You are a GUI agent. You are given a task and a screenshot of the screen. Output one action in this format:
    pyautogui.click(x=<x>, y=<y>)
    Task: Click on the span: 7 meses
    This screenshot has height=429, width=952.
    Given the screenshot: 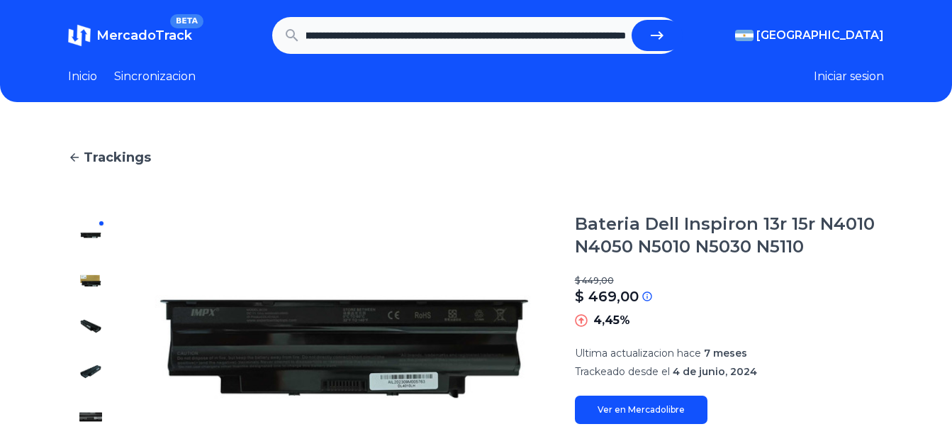 What is the action you would take?
    pyautogui.click(x=725, y=353)
    